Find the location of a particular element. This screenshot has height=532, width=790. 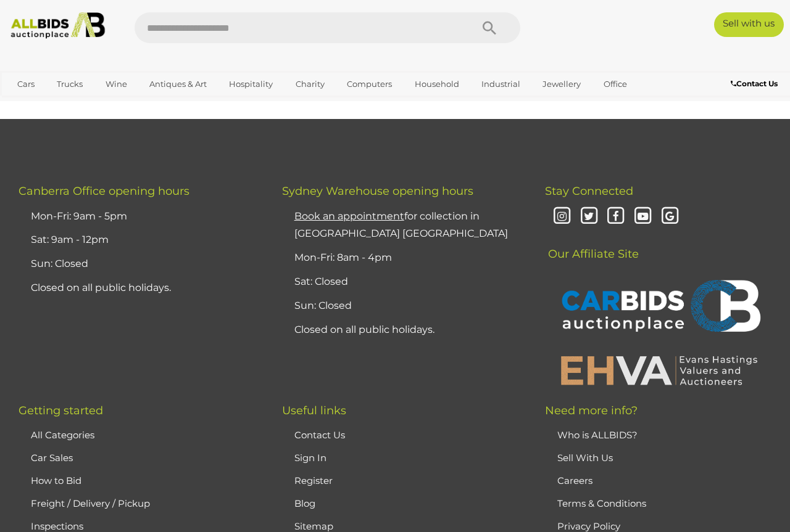

a: All Categories is located at coordinates (62, 434).